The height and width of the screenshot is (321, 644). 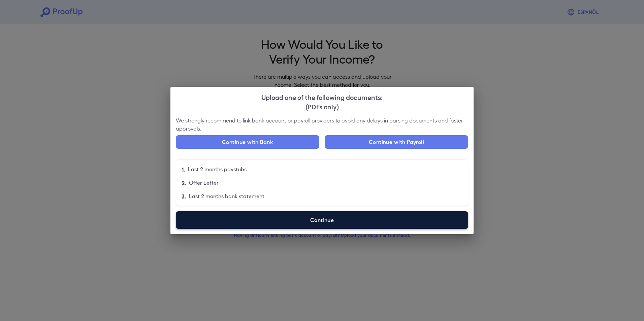 What do you see at coordinates (322, 102) in the screenshot?
I see `h2: Upload one of the following documents:` at bounding box center [322, 102].